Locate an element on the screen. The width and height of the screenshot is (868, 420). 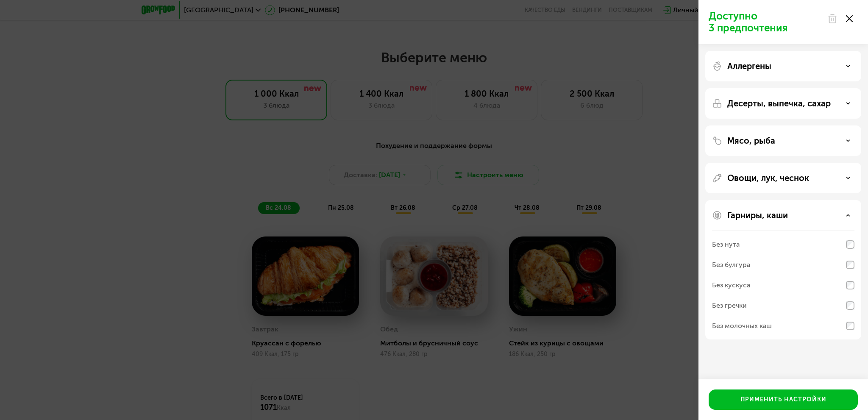
p: Мясо, рыба is located at coordinates (751, 141).